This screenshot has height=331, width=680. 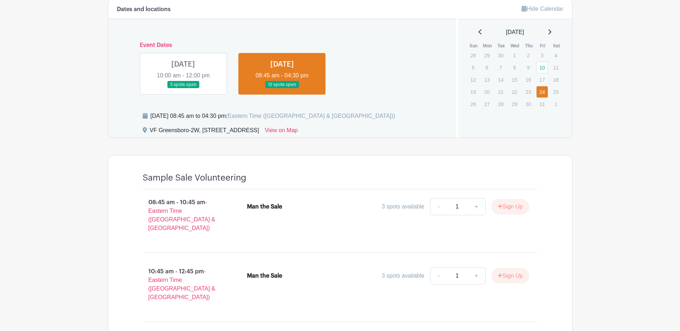 I want to click on h6: Event Dates, so click(x=282, y=45).